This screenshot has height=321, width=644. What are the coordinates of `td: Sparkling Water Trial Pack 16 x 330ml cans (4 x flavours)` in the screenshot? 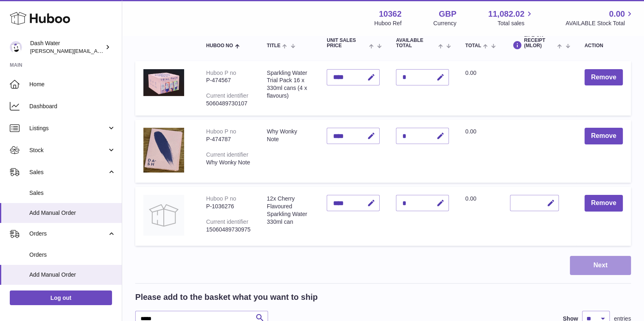 It's located at (289, 88).